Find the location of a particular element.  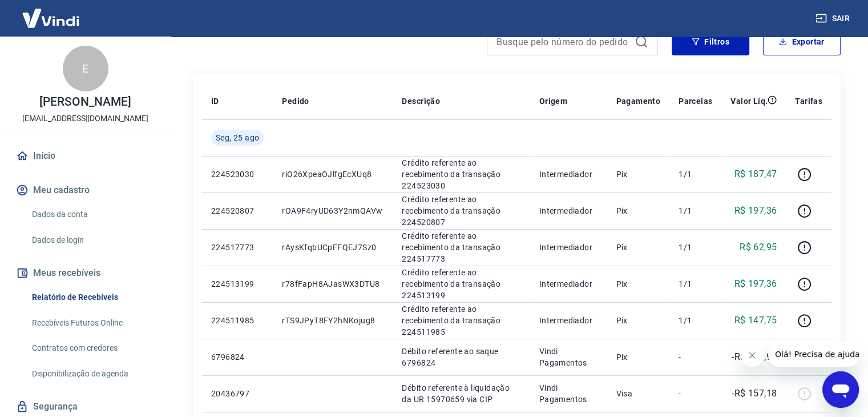

p: R$ 62,95 is located at coordinates (758, 247).